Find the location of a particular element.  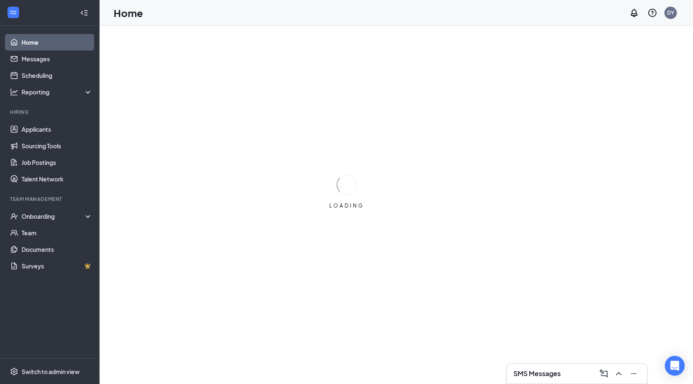

h1: Home is located at coordinates (128, 13).